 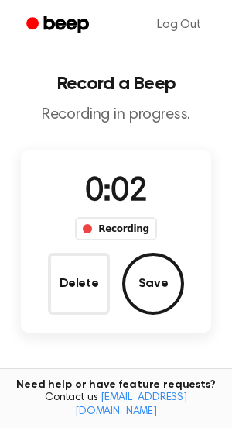 What do you see at coordinates (153, 284) in the screenshot?
I see `button: Save Audio Record` at bounding box center [153, 284].